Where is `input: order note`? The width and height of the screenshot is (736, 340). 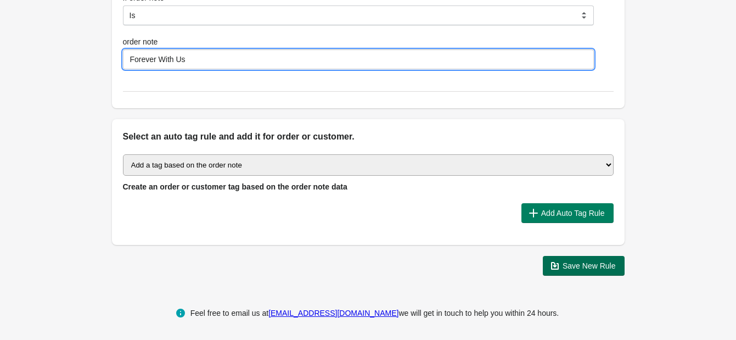
input: order note is located at coordinates (359, 59).